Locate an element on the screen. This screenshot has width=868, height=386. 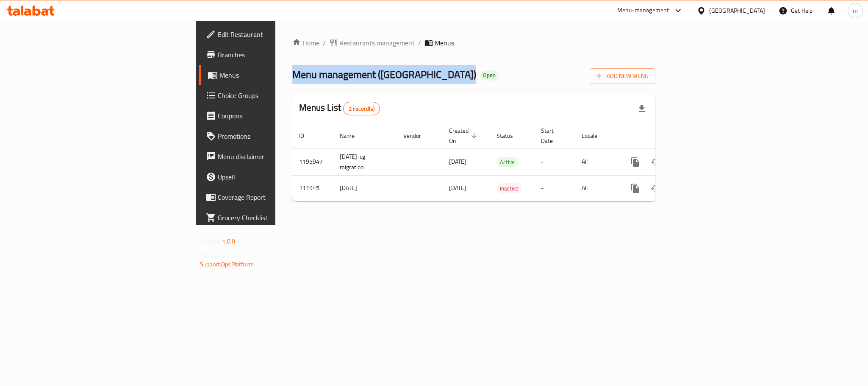
nav: breadcrumb is located at coordinates (473, 43).